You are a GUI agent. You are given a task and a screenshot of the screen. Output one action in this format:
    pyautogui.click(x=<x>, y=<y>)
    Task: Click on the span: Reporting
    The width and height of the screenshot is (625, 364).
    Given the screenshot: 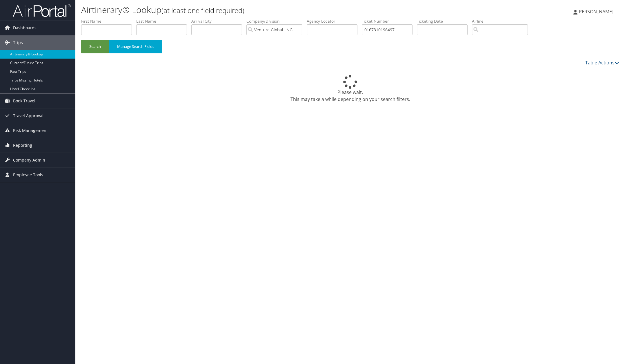 What is the action you would take?
    pyautogui.click(x=23, y=145)
    